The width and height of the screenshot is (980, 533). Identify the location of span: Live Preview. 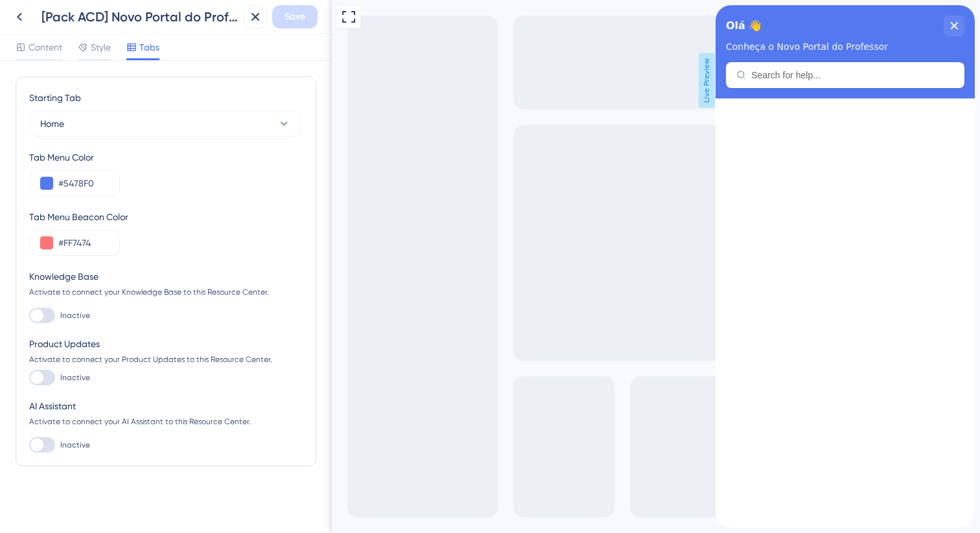
(375, 80).